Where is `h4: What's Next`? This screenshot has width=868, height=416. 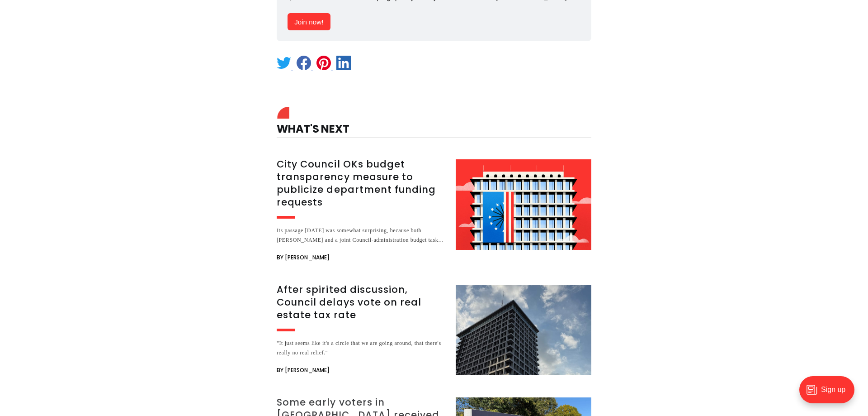 h4: What's Next is located at coordinates (434, 123).